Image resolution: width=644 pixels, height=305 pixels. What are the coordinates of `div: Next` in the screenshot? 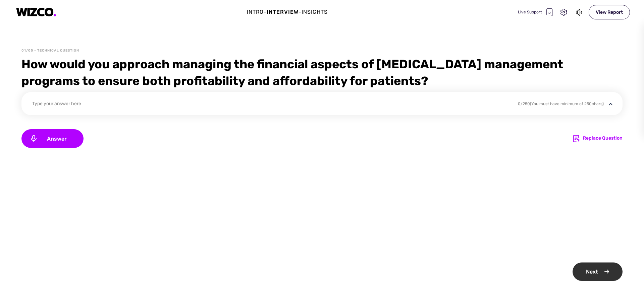 It's located at (598, 272).